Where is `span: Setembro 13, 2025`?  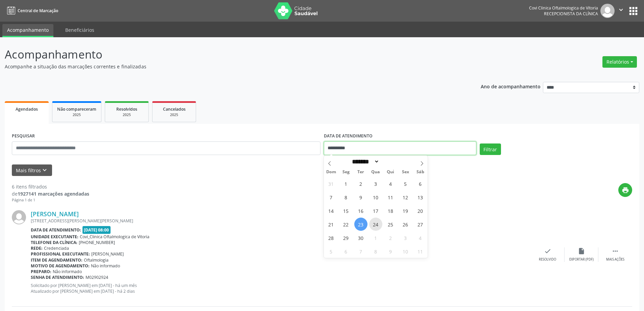
span: Setembro 13, 2025 is located at coordinates (420, 197).